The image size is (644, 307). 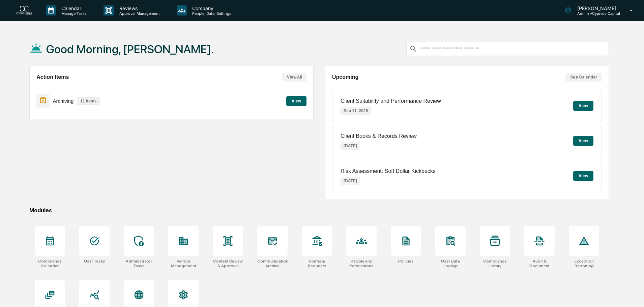 What do you see at coordinates (388, 171) in the screenshot?
I see `p: Risk Assessment: Soft Dollar Kickbacks` at bounding box center [388, 171].